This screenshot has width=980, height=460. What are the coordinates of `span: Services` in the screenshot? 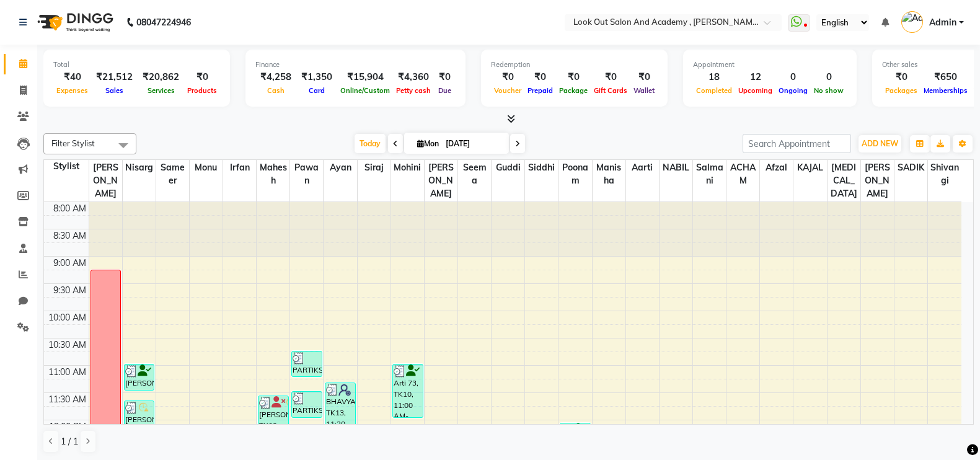 It's located at (161, 91).